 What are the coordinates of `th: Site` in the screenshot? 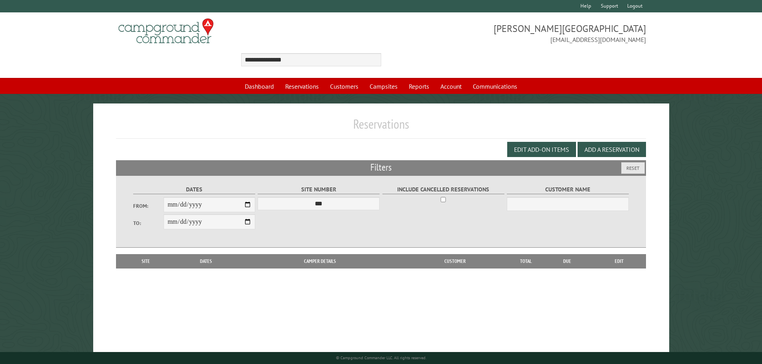 It's located at (146, 262).